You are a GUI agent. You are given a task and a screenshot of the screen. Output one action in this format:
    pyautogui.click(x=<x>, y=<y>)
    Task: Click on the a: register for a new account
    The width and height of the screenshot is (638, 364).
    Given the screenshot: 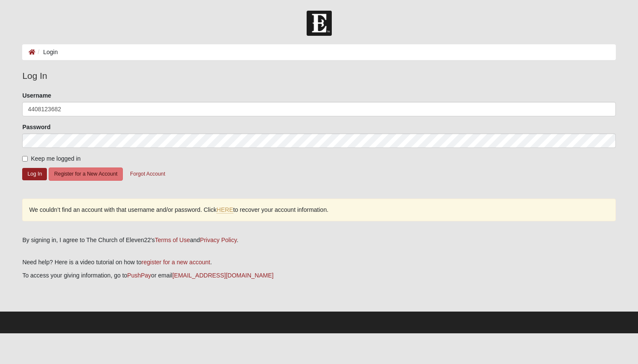 What is the action you would take?
    pyautogui.click(x=176, y=262)
    